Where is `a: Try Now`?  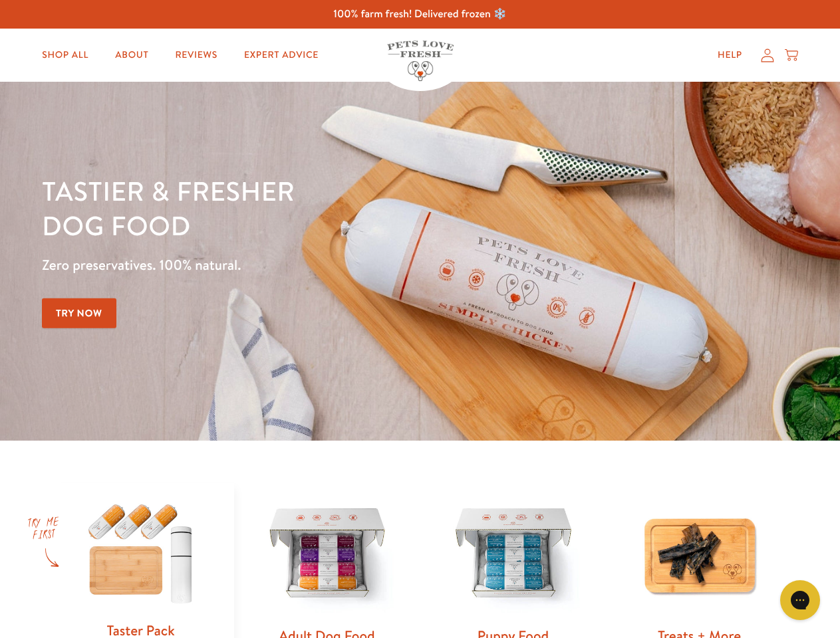
a: Try Now is located at coordinates (79, 313).